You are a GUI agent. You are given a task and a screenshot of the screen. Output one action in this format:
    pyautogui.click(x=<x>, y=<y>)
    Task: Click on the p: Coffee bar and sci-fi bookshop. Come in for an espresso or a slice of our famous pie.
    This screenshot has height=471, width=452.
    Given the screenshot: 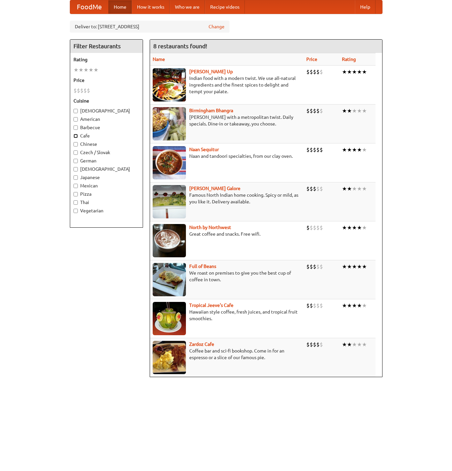 What is the action you would take?
    pyautogui.click(x=227, y=354)
    